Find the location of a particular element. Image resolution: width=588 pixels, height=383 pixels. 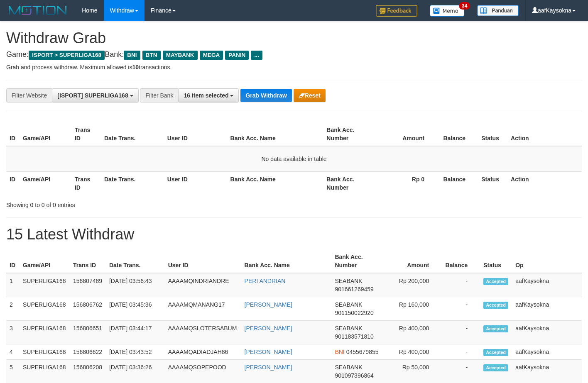

td: AAAAMQADIADJAH86 is located at coordinates (203, 352).